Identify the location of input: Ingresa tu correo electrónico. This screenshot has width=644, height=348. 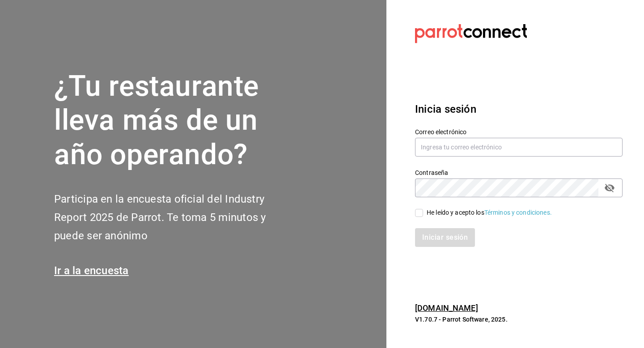
(519, 147).